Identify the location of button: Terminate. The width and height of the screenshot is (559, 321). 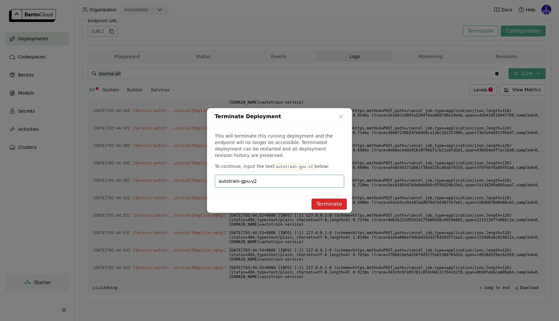
(329, 204).